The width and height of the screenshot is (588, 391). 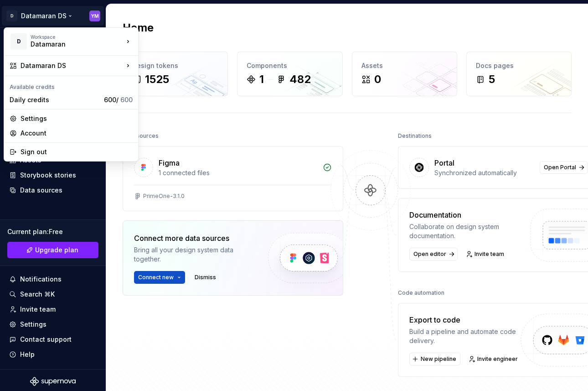 What do you see at coordinates (55, 100) in the screenshot?
I see `div: Daily credits` at bounding box center [55, 100].